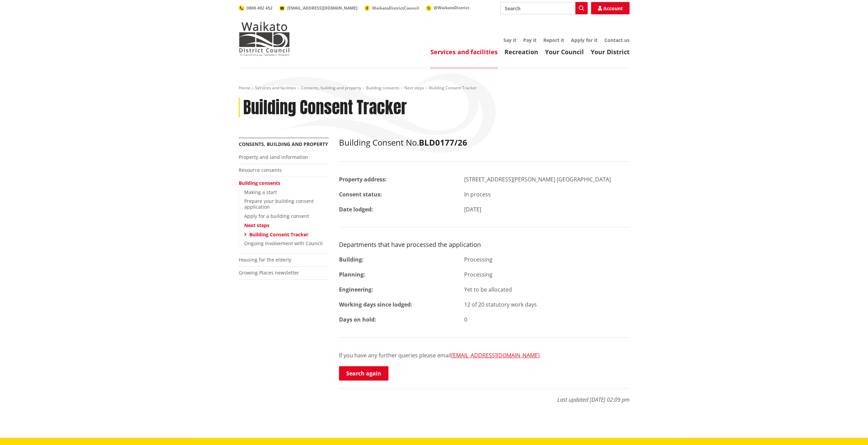 Image resolution: width=868 pixels, height=445 pixels. I want to click on strong: Working days since lodged:, so click(376, 305).